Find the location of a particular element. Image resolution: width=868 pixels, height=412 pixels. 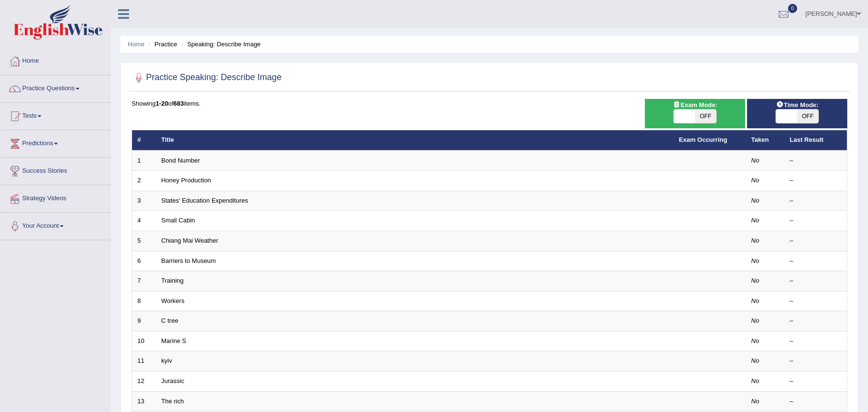

span: Time Mode: is located at coordinates (797, 105).